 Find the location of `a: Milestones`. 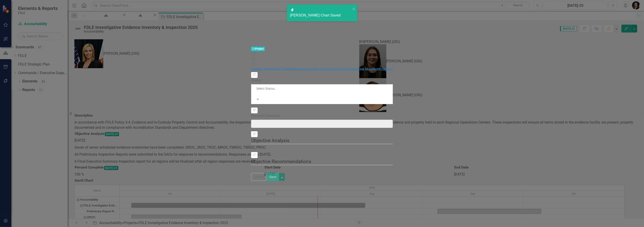

a: Milestones is located at coordinates (299, 69).